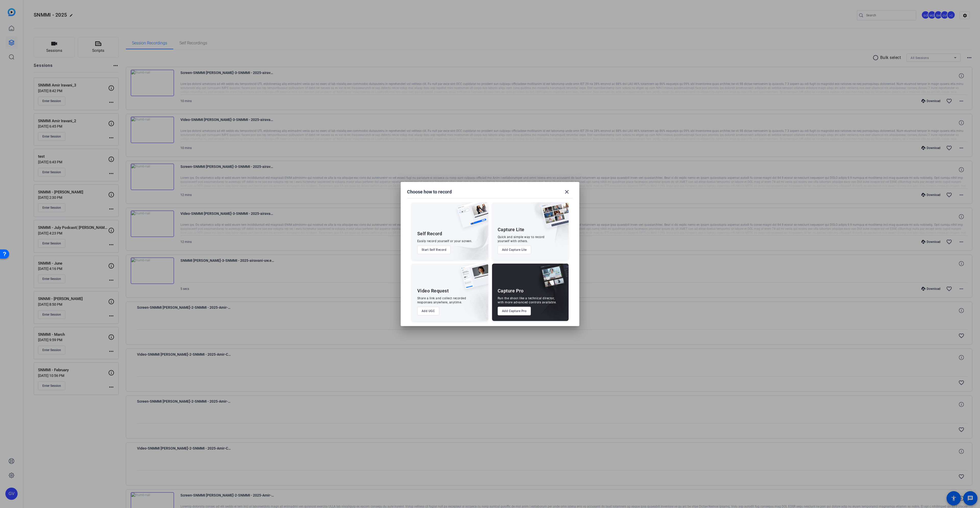 The width and height of the screenshot is (980, 508). Describe the element at coordinates (434, 291) in the screenshot. I see `div: Video Request` at that location.